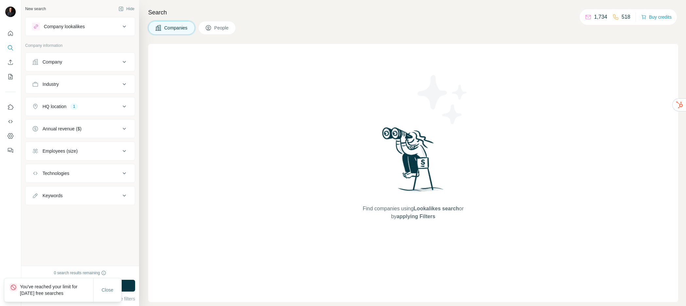 The width and height of the screenshot is (686, 306). Describe the element at coordinates (80, 173) in the screenshot. I see `button: Technologies` at that location.